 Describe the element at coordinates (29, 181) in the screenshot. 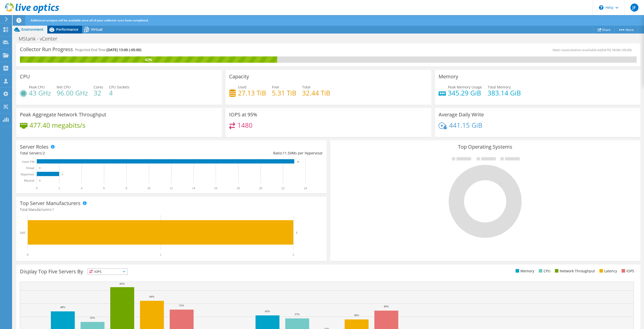

I see `text: Physical` at that location.